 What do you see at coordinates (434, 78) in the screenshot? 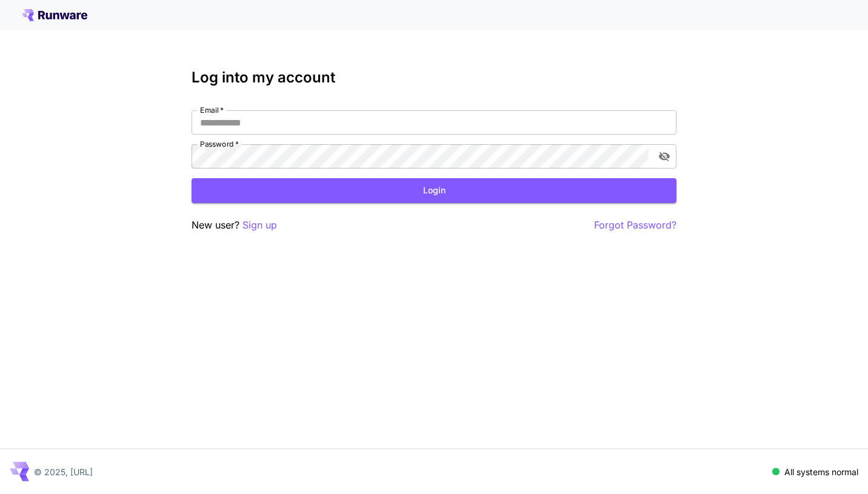
I see `h3: Log into my account` at bounding box center [434, 78].